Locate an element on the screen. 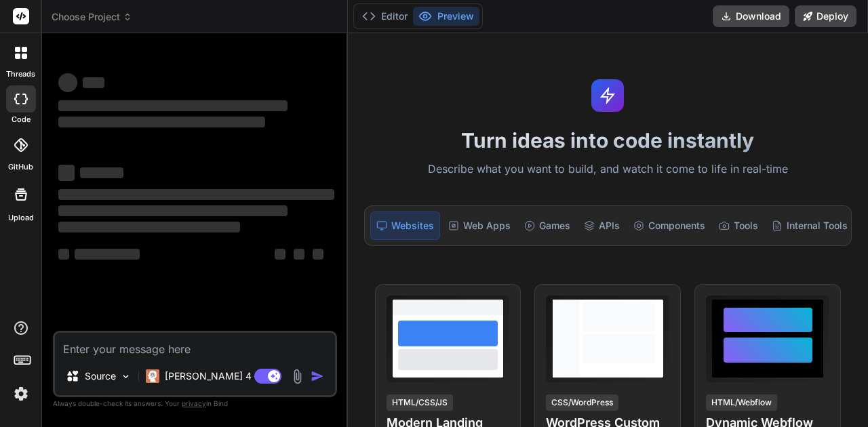 The height and width of the screenshot is (427, 868). div: Components is located at coordinates (669, 226).